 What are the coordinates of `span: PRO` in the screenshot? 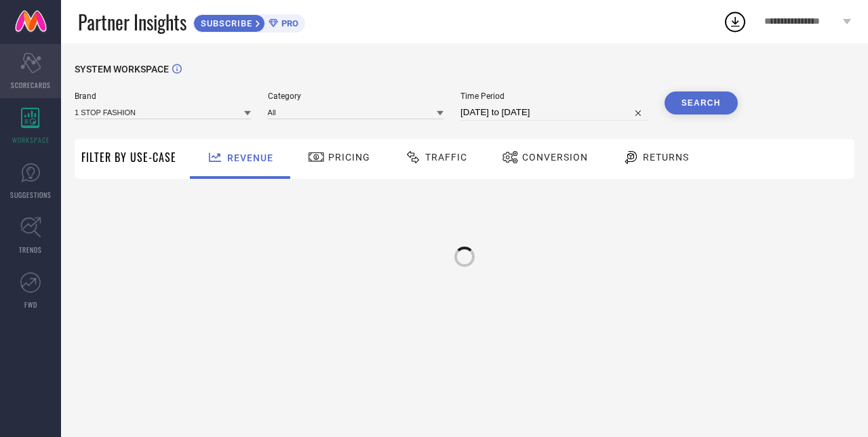 It's located at (288, 23).